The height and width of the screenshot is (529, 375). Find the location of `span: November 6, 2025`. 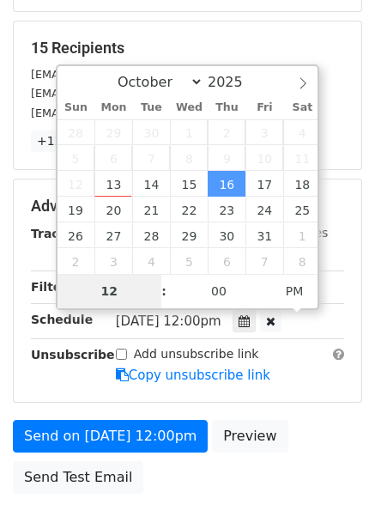

span: November 6, 2025 is located at coordinates (227, 261).